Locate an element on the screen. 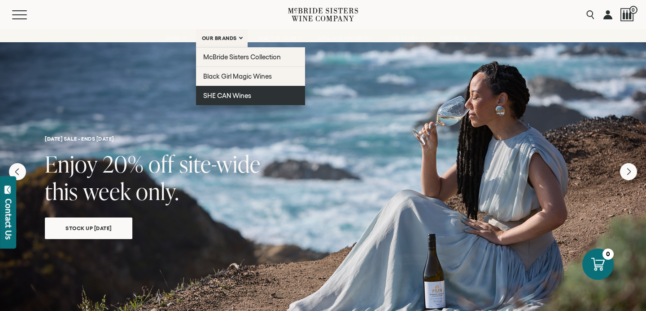 This screenshot has height=311, width=646. span: this is located at coordinates (61, 191).